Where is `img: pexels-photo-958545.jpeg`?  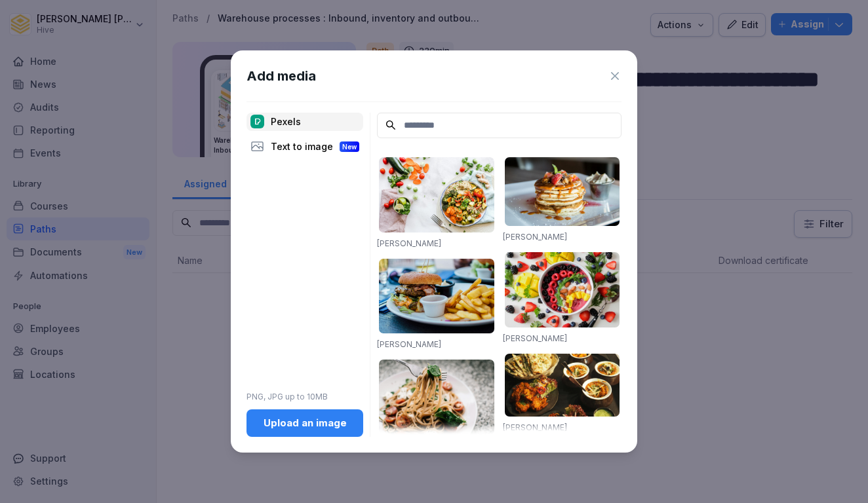
img: pexels-photo-958545.jpeg is located at coordinates (563, 385).